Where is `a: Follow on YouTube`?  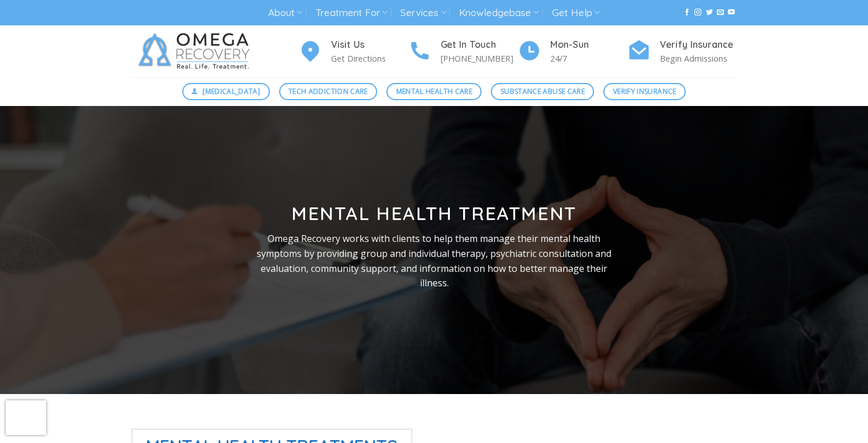
a: Follow on YouTube is located at coordinates (731, 13).